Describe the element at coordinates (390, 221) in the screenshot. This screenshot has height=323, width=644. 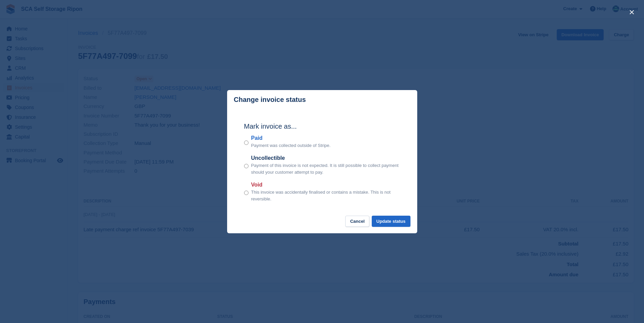
I see `button: Update status` at that location.